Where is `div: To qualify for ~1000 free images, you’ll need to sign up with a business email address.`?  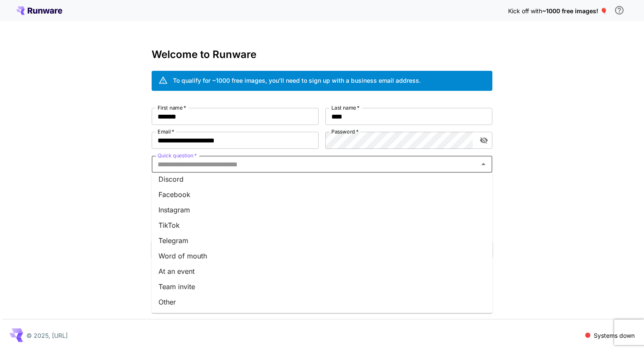 div: To qualify for ~1000 free images, you’ll need to sign up with a business email address. is located at coordinates (297, 81).